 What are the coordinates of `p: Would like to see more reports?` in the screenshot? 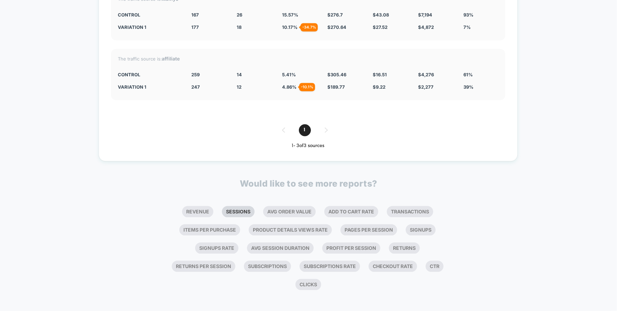 It's located at (309, 184).